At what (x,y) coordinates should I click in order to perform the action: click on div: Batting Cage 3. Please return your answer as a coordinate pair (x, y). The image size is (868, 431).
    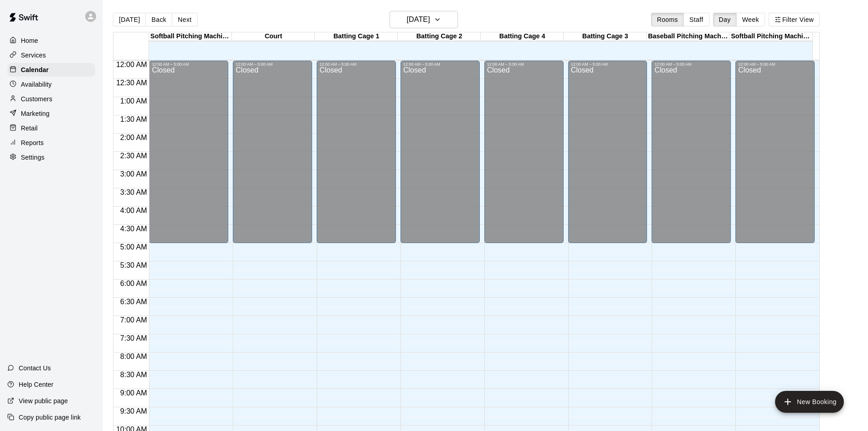
    Looking at the image, I should click on (605, 36).